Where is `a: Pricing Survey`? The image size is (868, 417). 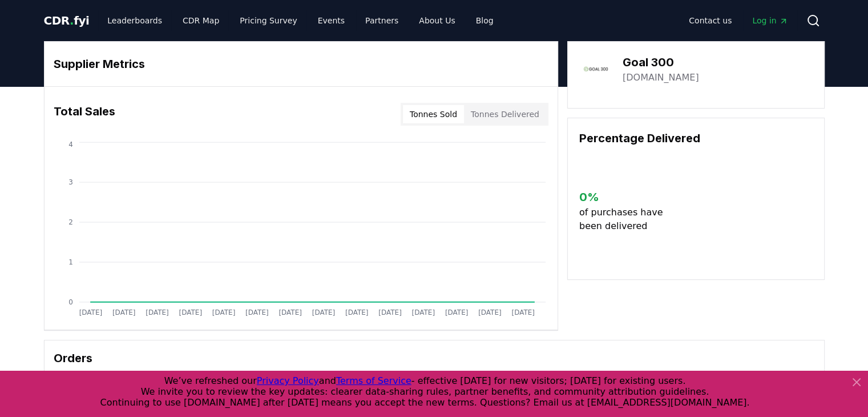 a: Pricing Survey is located at coordinates (268, 20).